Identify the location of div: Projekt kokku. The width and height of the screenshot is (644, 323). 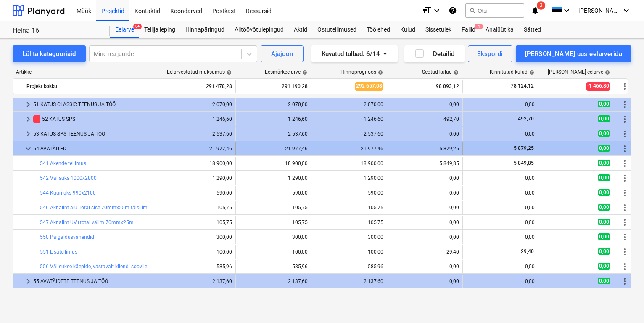
(91, 86).